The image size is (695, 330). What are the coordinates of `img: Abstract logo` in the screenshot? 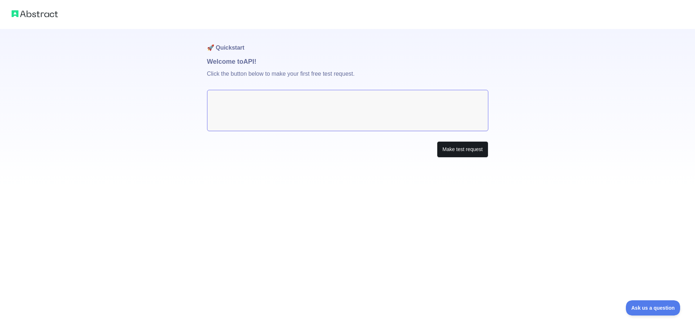 It's located at (35, 14).